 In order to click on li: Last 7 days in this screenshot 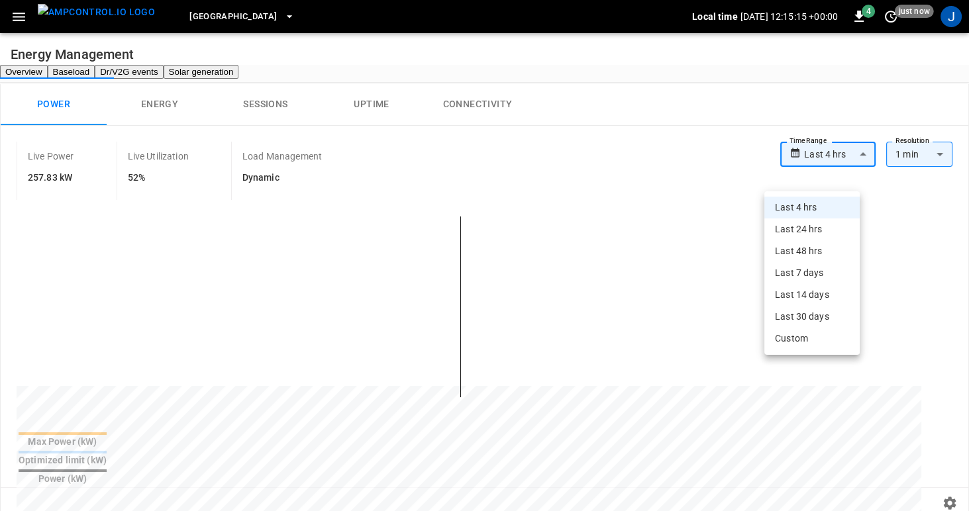, I will do `click(812, 273)`.